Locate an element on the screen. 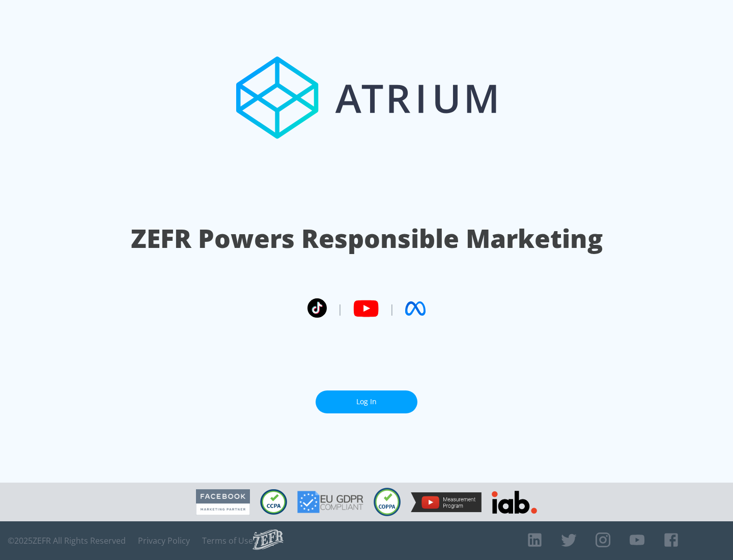 The height and width of the screenshot is (560, 733). img: IAB is located at coordinates (514, 501).